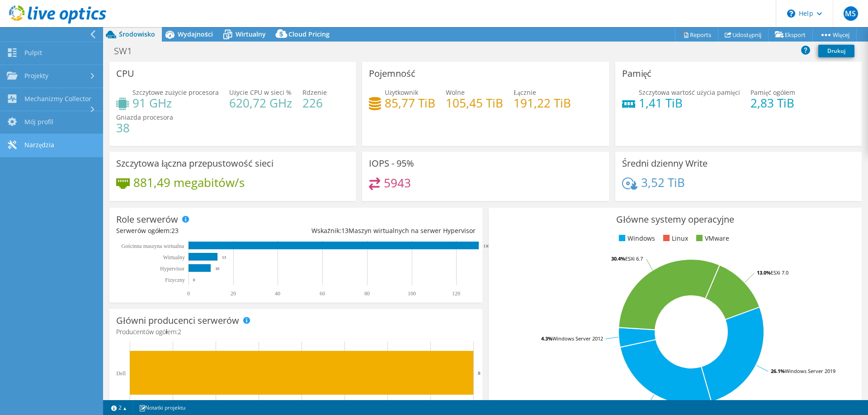 The image size is (868, 415). Describe the element at coordinates (578, 338) in the screenshot. I see `tspan: Windows Server 2012` at that location.